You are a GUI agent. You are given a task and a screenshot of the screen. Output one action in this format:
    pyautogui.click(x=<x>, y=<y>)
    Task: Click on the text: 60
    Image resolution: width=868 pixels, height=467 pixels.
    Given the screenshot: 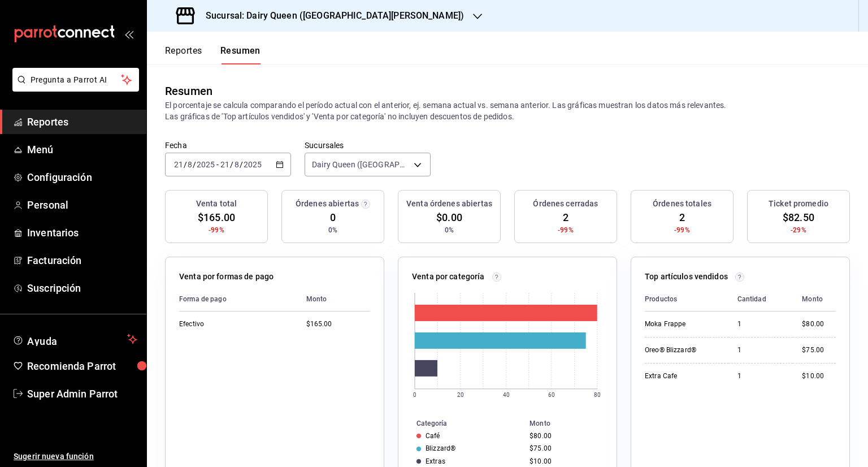 What is the action you would take?
    pyautogui.click(x=552, y=395)
    